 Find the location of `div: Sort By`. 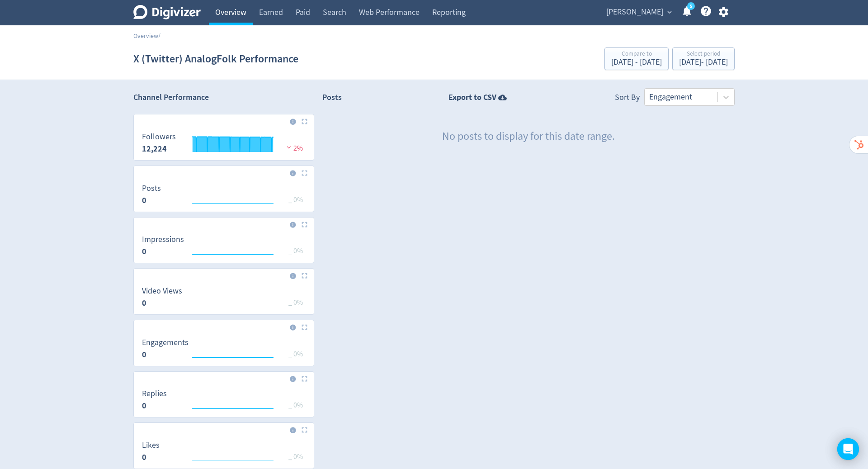

div: Sort By is located at coordinates (627, 99).